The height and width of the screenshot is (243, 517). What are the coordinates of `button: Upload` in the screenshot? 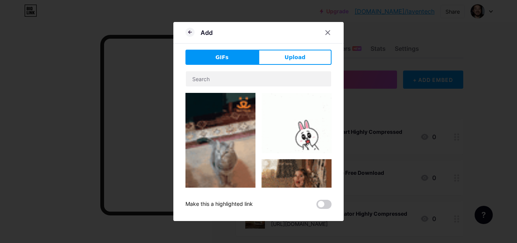 It's located at (295, 57).